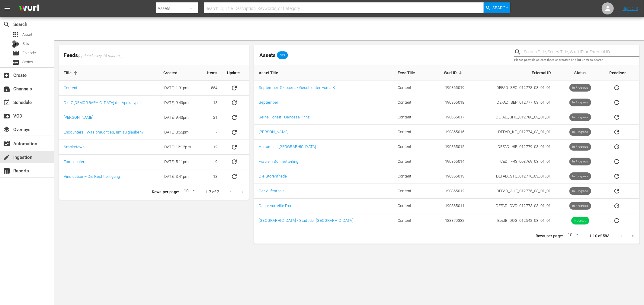 Image resolution: width=644 pixels, height=305 pixels. Describe the element at coordinates (75, 162) in the screenshot. I see `a: Torchlighters` at that location.